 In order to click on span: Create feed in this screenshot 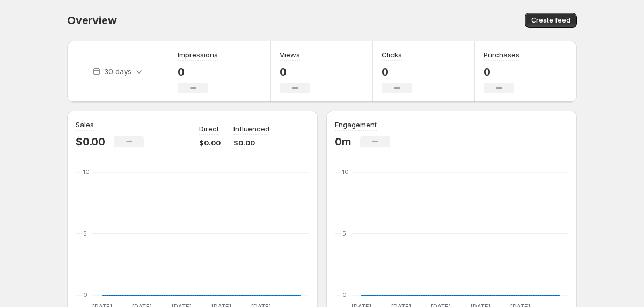, I will do `click(551, 20)`.